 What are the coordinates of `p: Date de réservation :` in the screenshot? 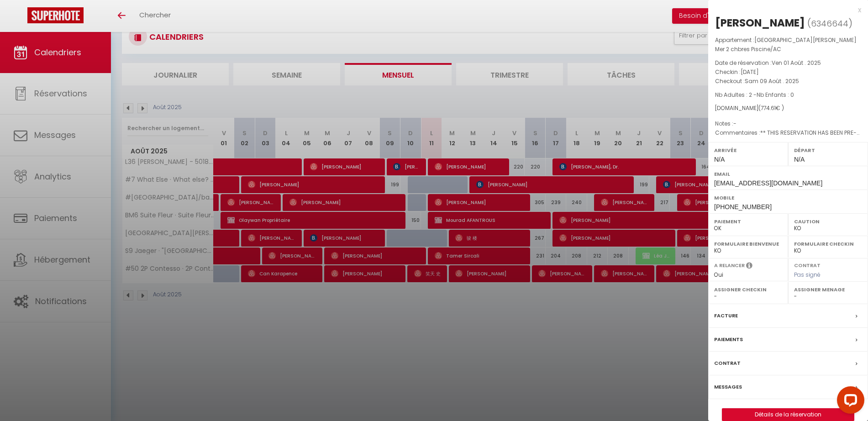 It's located at (788, 63).